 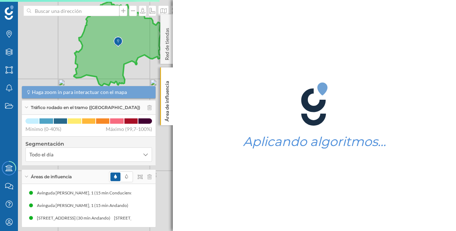 What do you see at coordinates (167, 43) in the screenshot?
I see `p: Red de tiendas` at bounding box center [167, 43].